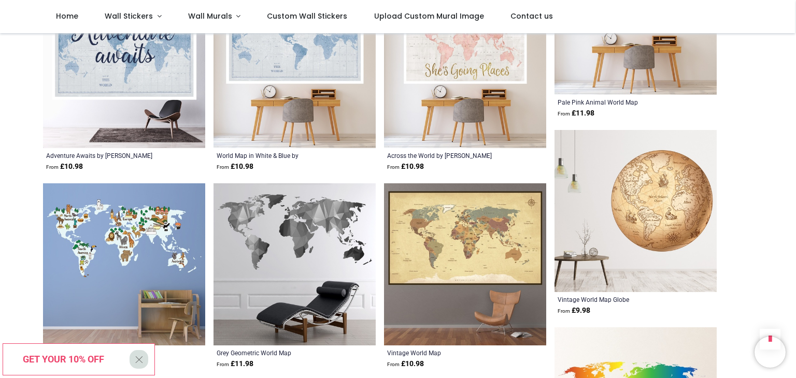 The height and width of the screenshot is (378, 796). I want to click on a: Vintage World Map Globe, so click(620, 300).